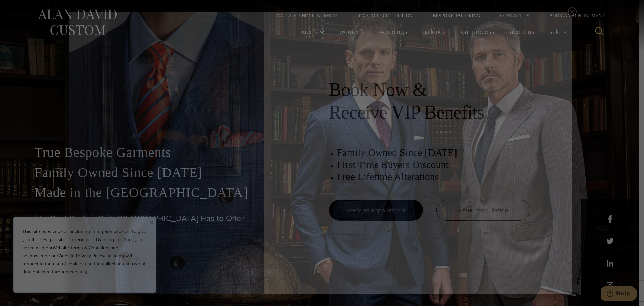 The image size is (644, 306). What do you see at coordinates (572, 12) in the screenshot?
I see `button: Close` at bounding box center [572, 12].